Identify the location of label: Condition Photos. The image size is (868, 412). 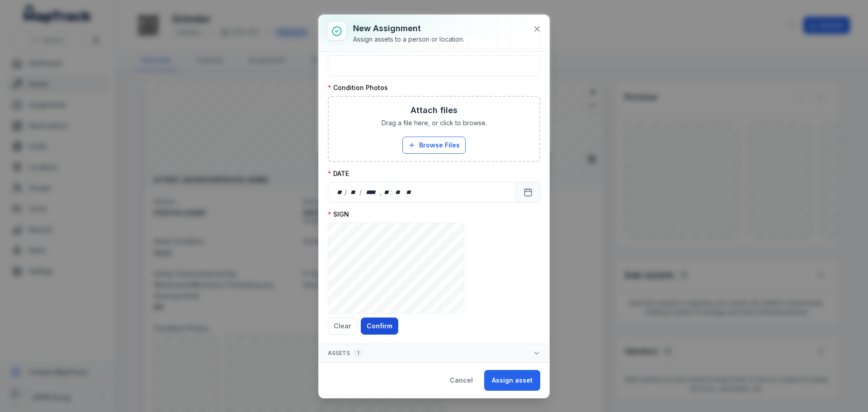
(358, 88).